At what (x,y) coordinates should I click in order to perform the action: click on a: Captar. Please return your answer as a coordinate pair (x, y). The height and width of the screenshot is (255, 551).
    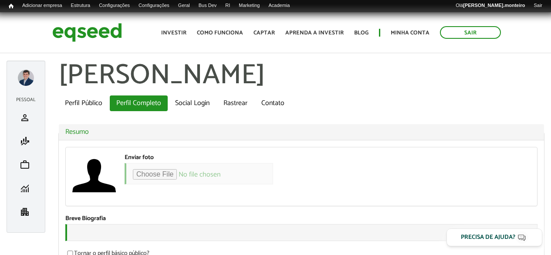
    Looking at the image, I should click on (264, 33).